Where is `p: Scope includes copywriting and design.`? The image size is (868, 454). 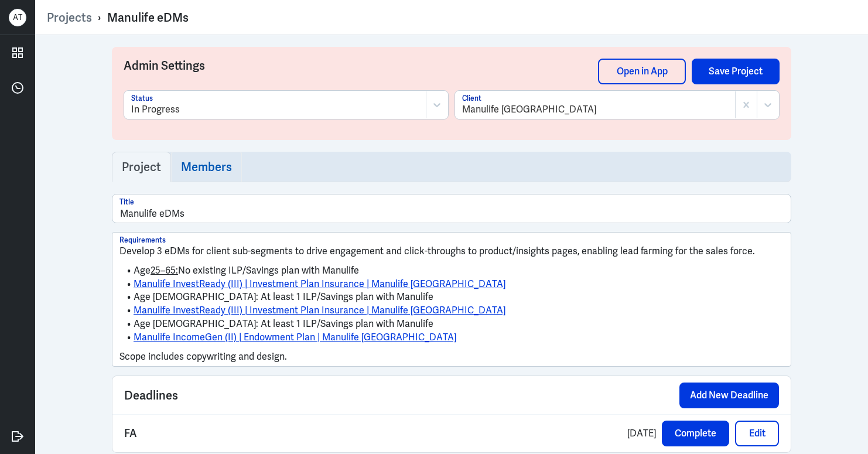
p: Scope includes copywriting and design. is located at coordinates (452, 356).